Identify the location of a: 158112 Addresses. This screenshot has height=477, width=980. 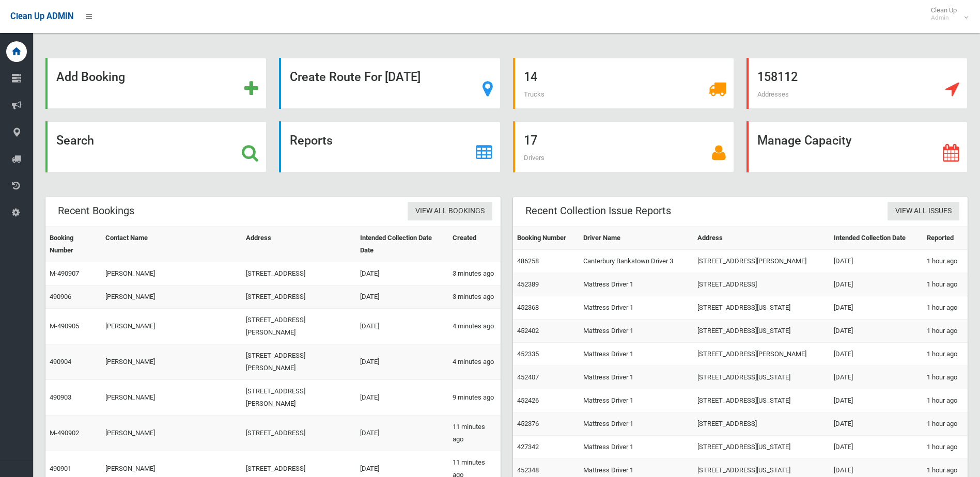
(857, 83).